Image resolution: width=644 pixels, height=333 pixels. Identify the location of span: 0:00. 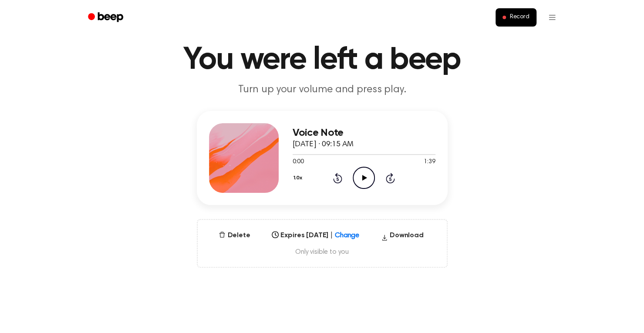
(298, 162).